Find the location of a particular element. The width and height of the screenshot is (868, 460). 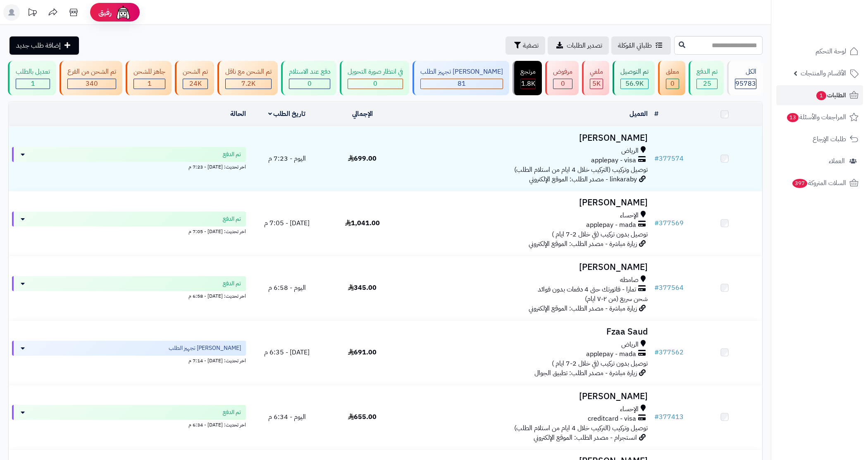

div: تم الشحن من الفرع is located at coordinates (91, 71).